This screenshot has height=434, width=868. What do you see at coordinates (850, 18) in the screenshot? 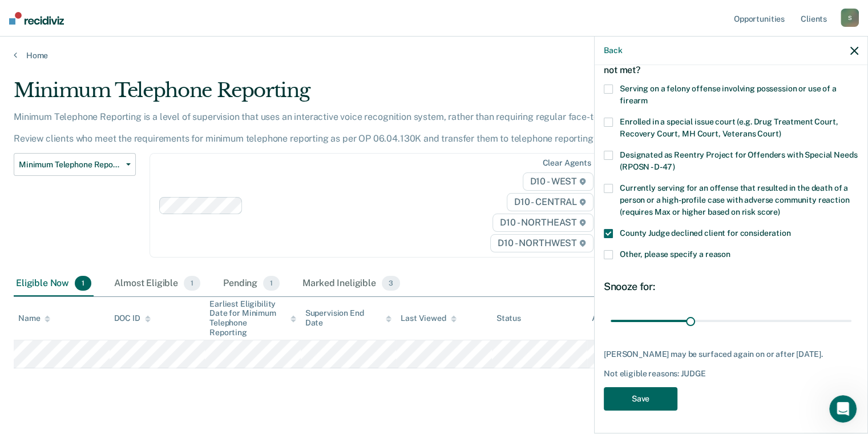
I see `div: S` at bounding box center [850, 18].